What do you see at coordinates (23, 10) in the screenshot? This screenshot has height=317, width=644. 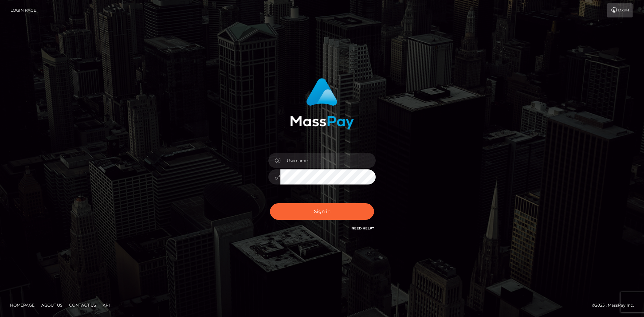 I see `a: Login Page` at bounding box center [23, 10].